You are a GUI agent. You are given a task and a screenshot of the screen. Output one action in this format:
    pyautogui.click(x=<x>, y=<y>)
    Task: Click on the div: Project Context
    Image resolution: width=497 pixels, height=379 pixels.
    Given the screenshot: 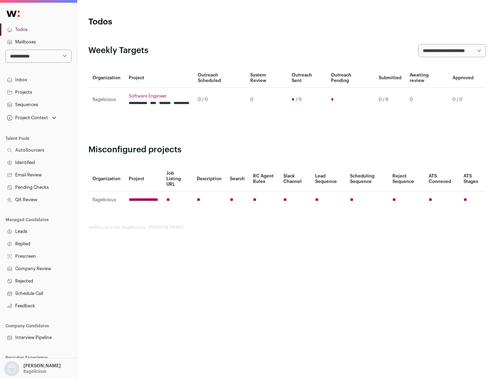 What is the action you would take?
    pyautogui.click(x=27, y=118)
    